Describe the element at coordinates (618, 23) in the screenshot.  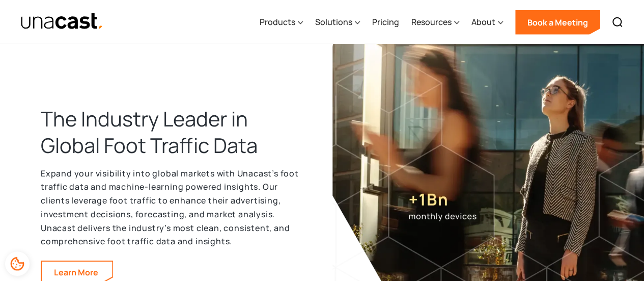
I see `img: Search icon` at that location.